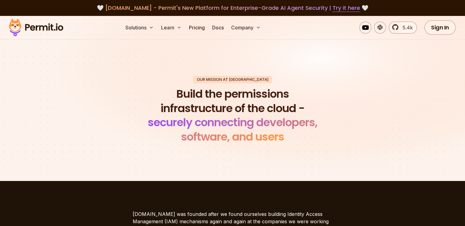  Describe the element at coordinates (440, 28) in the screenshot. I see `a: Sign In` at that location.